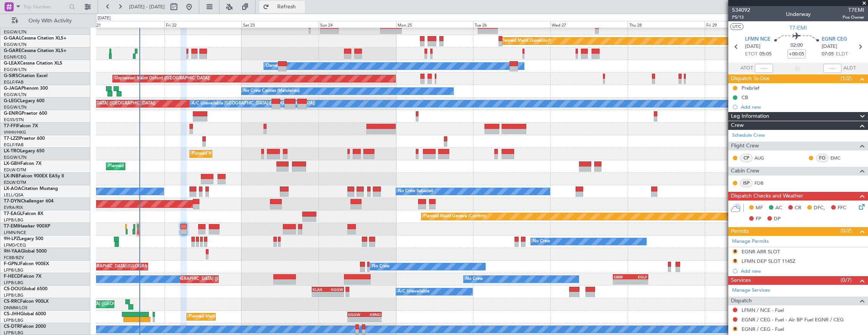 This screenshot has width=868, height=335. What do you see at coordinates (45, 7) in the screenshot?
I see `input: Trip Number` at bounding box center [45, 7].